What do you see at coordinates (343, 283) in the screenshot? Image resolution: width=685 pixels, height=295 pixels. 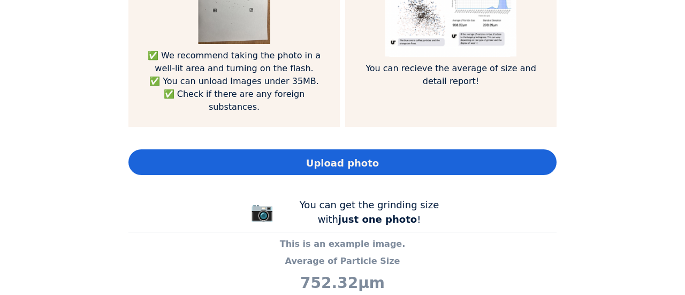 I see `p: 752.32μm` at bounding box center [343, 283].